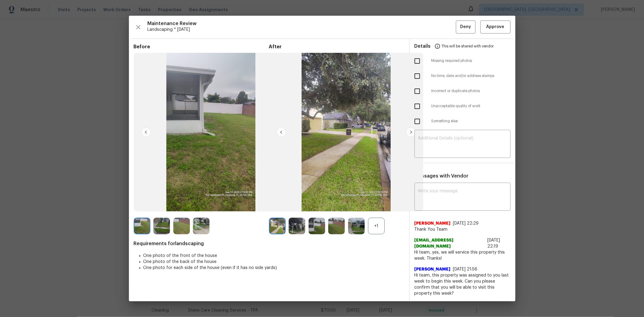  I want to click on span: Hi team, yes, we will service this property this week. Thanks!, so click(463, 255).